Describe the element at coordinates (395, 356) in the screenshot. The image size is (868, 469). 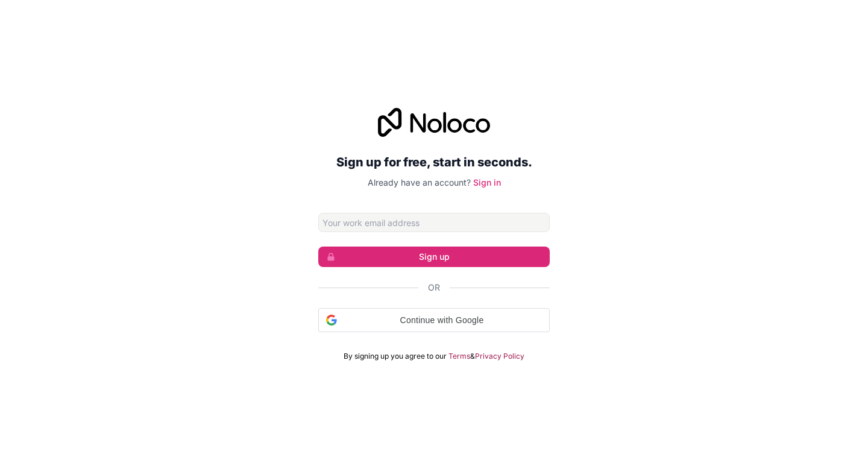
I see `span: By signing up you agree to our` at that location.